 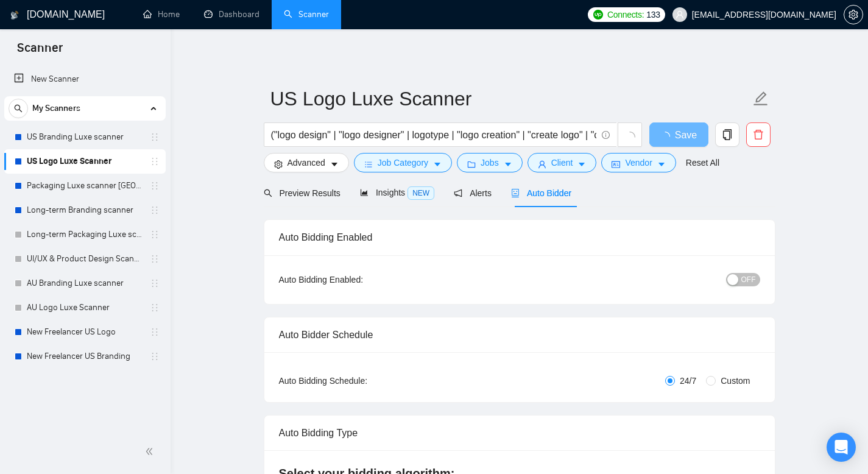 I want to click on a: AU Branding Luxe scanner, so click(x=85, y=283).